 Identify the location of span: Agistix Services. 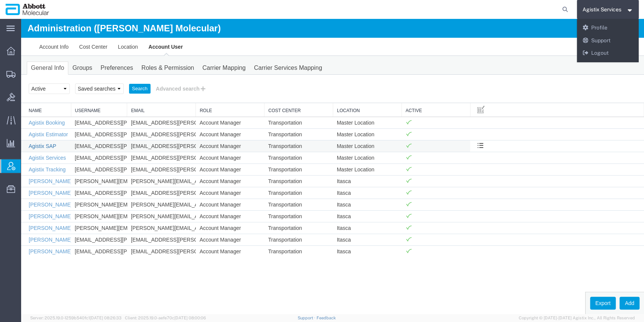
(602, 9).